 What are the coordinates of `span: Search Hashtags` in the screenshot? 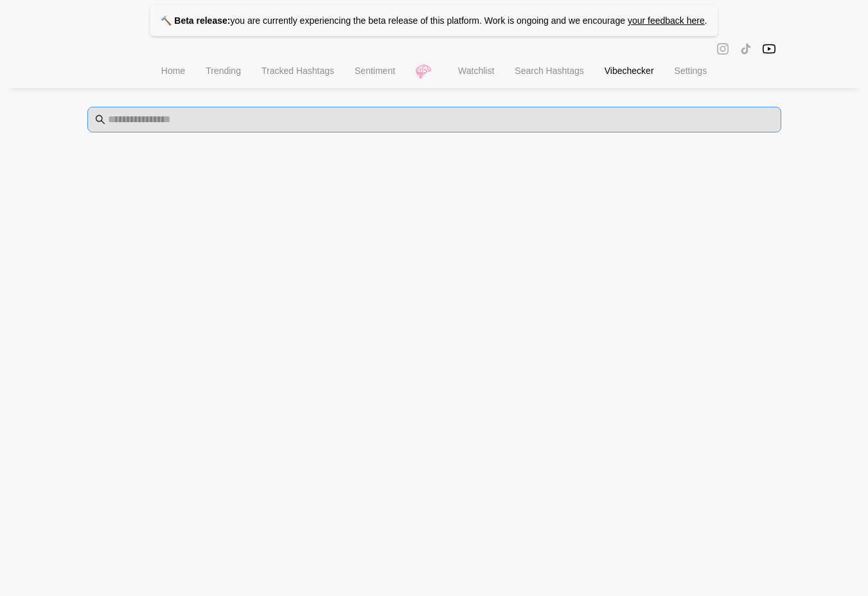 It's located at (549, 71).